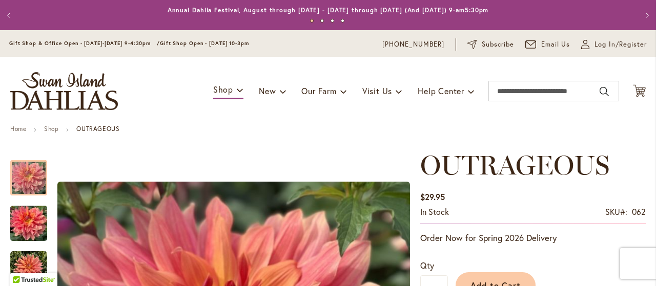  I want to click on span: $29.95, so click(432, 197).